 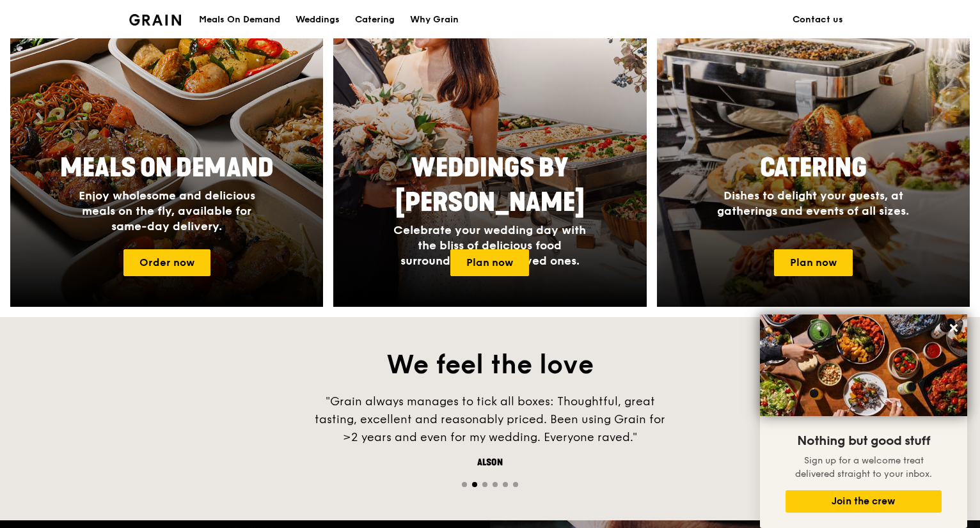 I want to click on a: Weddings, so click(x=317, y=20).